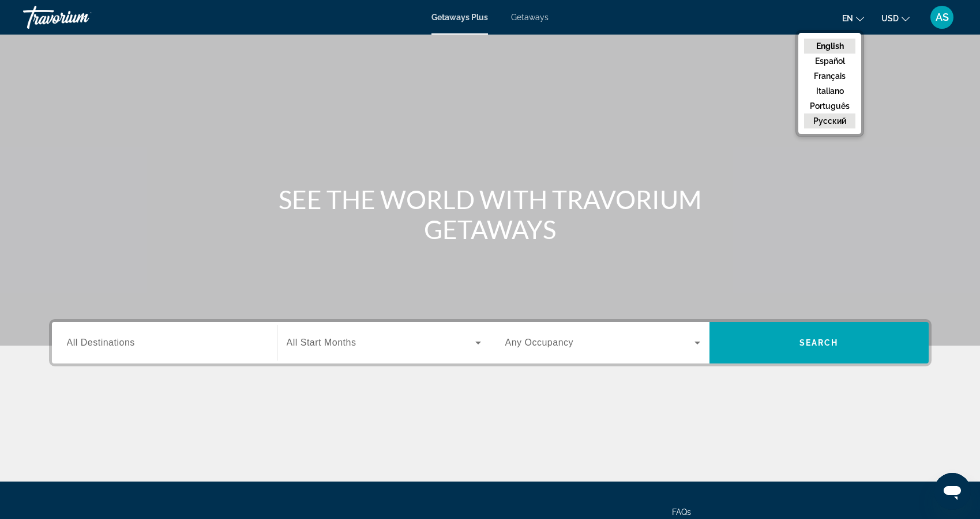 The image size is (980, 519). Describe the element at coordinates (830, 106) in the screenshot. I see `button: Português` at that location.